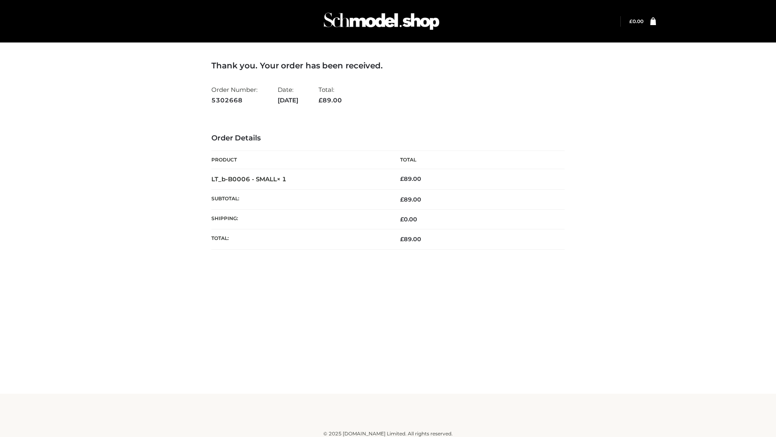  Describe the element at coordinates (234, 95) in the screenshot. I see `li: Order Number:` at that location.